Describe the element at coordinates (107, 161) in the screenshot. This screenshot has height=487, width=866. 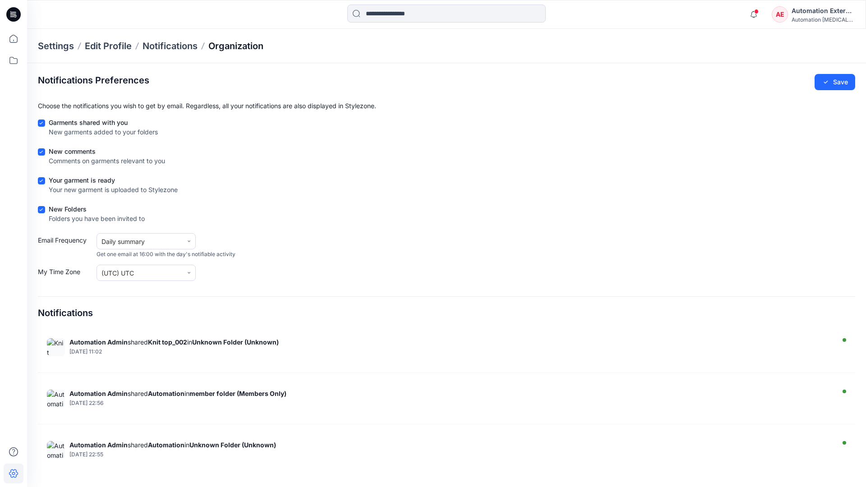
I see `div: Comments on garments relevant to you` at that location.